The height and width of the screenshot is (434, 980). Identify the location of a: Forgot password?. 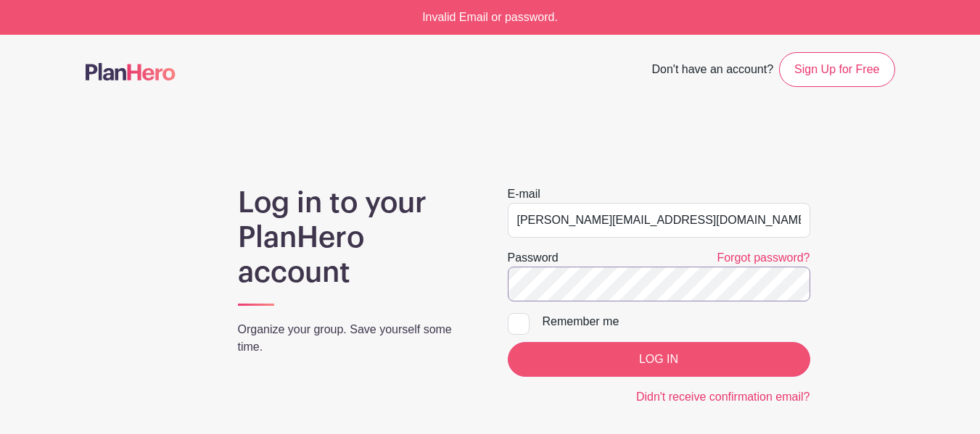
(762, 258).